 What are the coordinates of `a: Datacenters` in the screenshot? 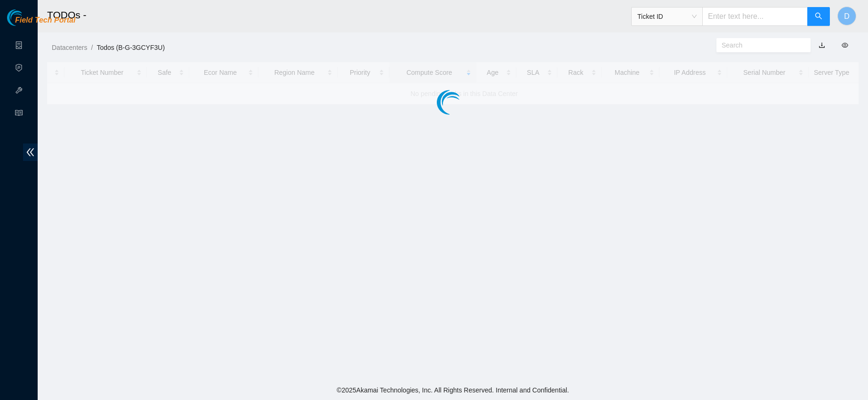 It's located at (69, 48).